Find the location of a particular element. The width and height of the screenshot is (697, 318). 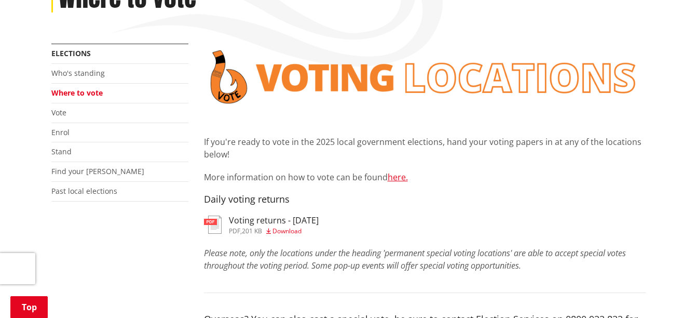

a: Enrol is located at coordinates (60, 132).